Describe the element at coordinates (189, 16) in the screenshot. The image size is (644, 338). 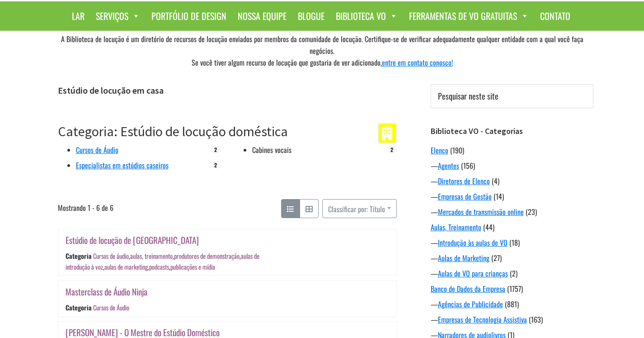
I see `a: Portfólio de Design` at that location.